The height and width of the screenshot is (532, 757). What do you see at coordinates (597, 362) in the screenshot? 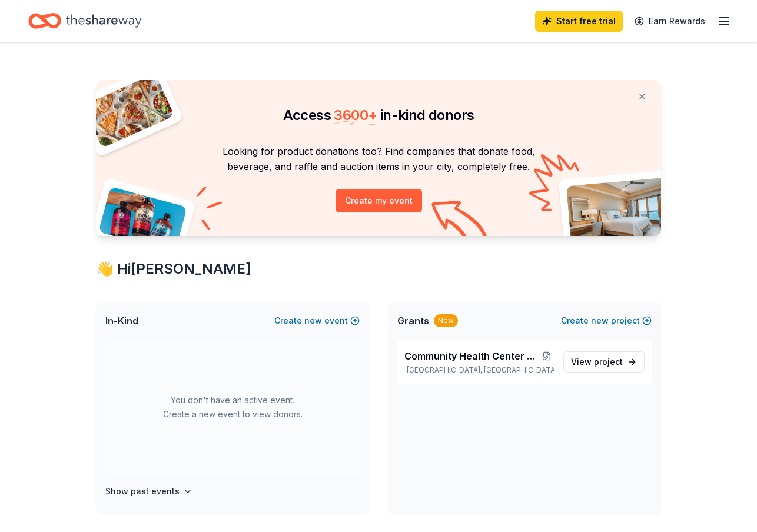
I see `span: View` at bounding box center [597, 362].